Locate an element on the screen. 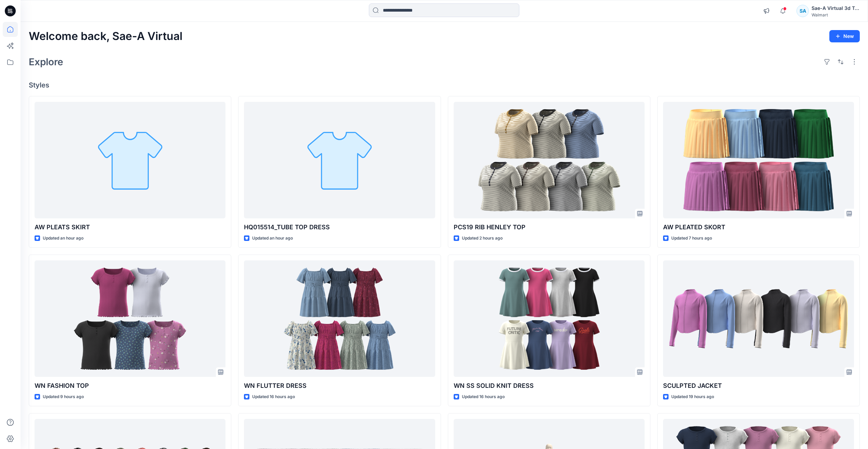 The image size is (868, 449). p: SCULPTED JACKET is located at coordinates (759, 386).